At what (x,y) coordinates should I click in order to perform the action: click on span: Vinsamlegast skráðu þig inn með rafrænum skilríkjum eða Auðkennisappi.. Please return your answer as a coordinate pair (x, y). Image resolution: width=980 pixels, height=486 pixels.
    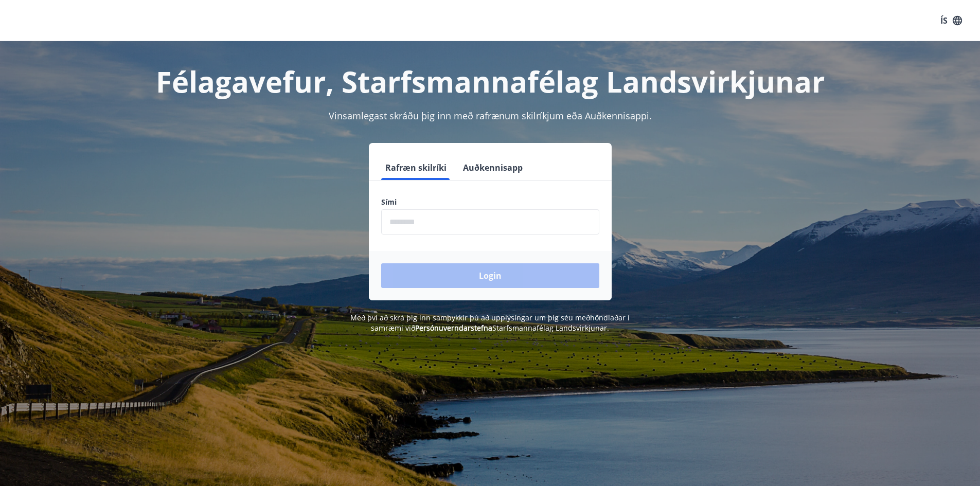
    Looking at the image, I should click on (490, 116).